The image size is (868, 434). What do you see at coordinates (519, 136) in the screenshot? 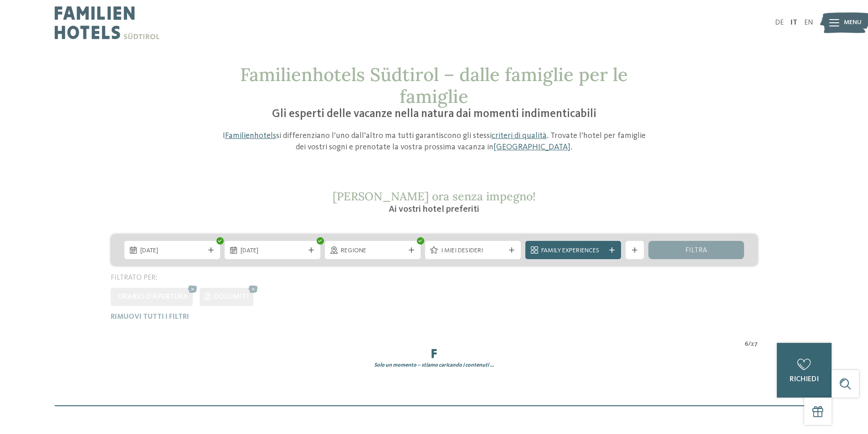
I see `a: criteri di qualità` at bounding box center [519, 136].